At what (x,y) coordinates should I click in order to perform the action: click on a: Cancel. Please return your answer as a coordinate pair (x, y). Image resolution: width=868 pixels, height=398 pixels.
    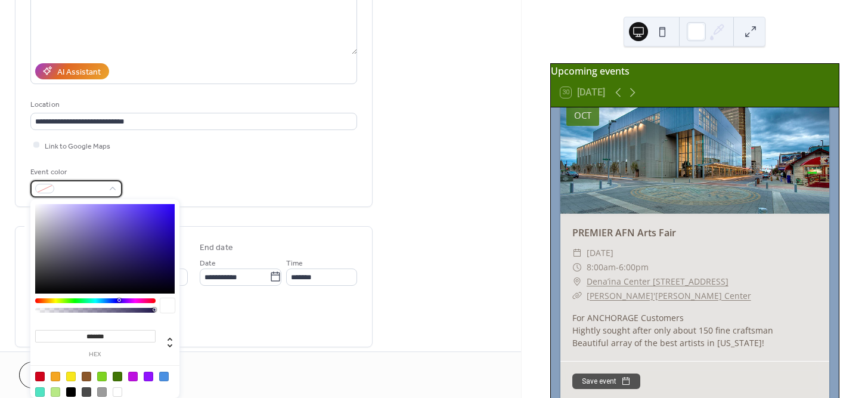
    Looking at the image, I should click on (56, 375).